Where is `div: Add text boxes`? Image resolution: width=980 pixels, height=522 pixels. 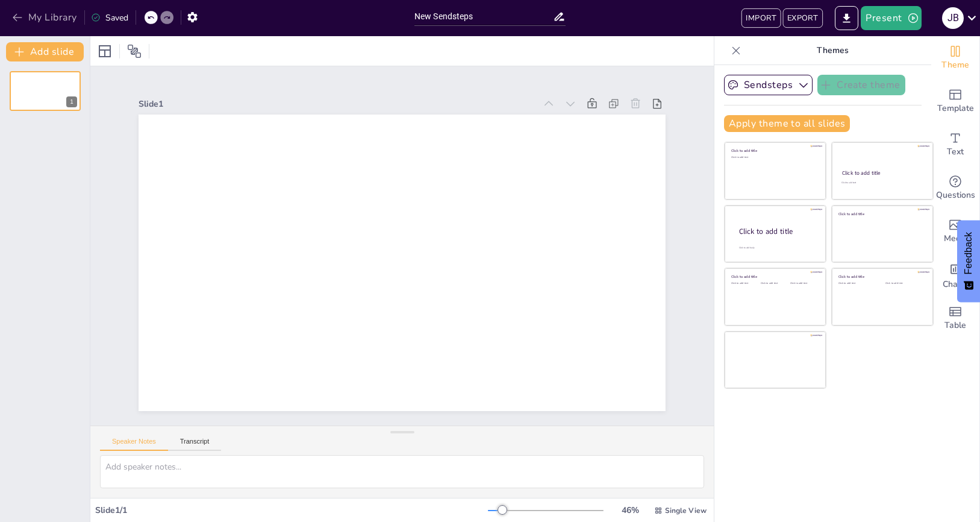
div: Add text boxes is located at coordinates (956, 145).